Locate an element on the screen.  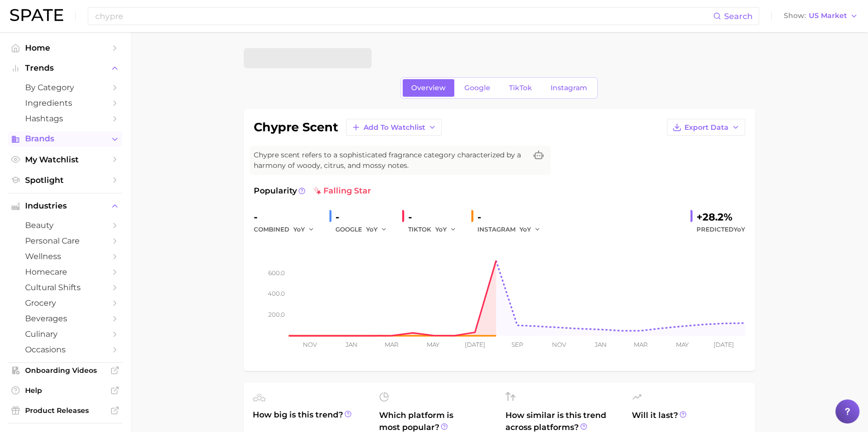
img: falling star is located at coordinates (317, 191).